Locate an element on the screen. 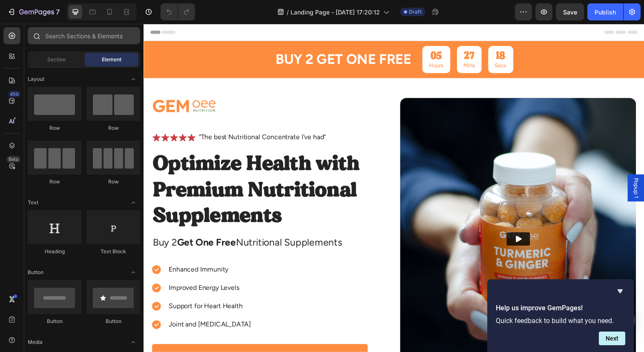 The width and height of the screenshot is (644, 352). span: Button is located at coordinates (35, 272).